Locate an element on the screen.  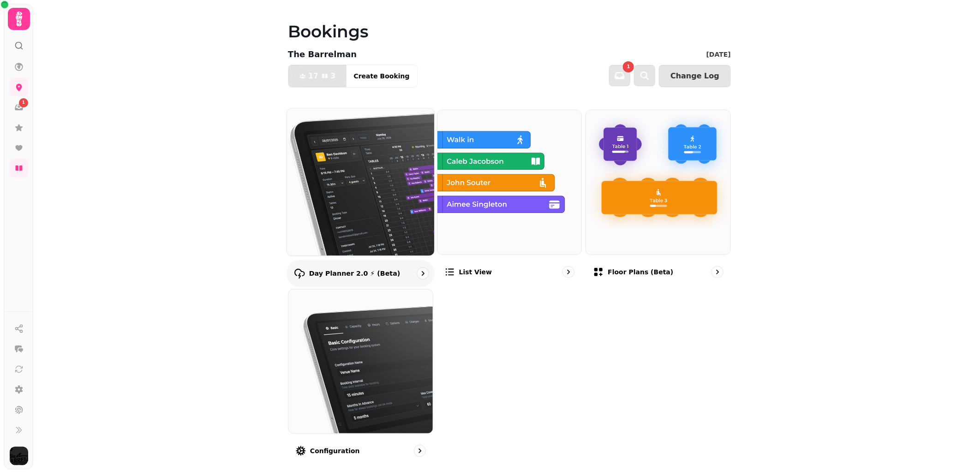
img: User avatar is located at coordinates (19, 456).